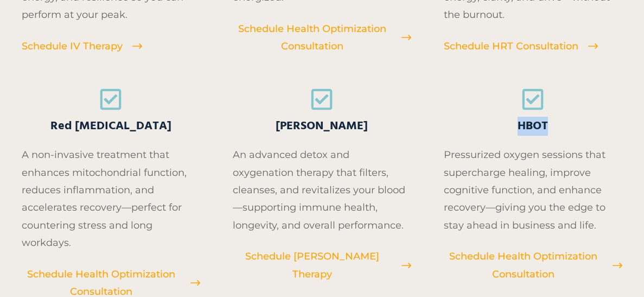 The image size is (644, 297). What do you see at coordinates (512, 46) in the screenshot?
I see `span: Schedule HRT Consultation` at bounding box center [512, 46].